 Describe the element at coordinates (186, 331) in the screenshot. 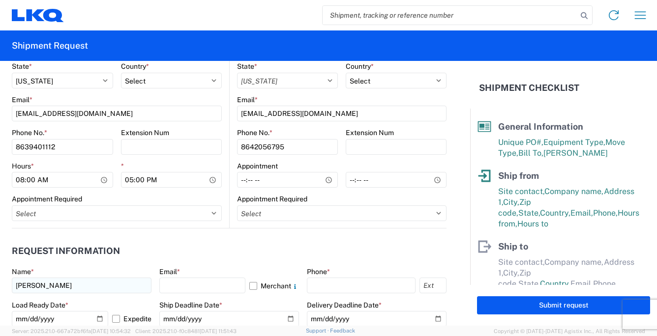

I see `span: Client: 2025.21.0-f0c8481` at that location.